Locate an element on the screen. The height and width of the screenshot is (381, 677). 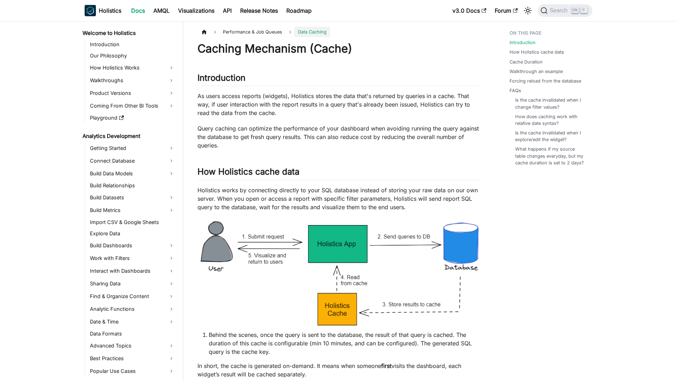
a: Coming From Other BI Tools is located at coordinates (132, 106).